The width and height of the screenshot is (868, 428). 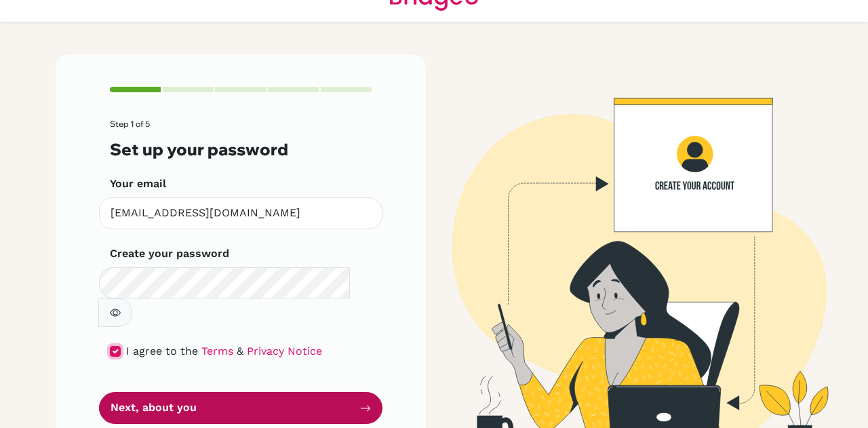 What do you see at coordinates (217, 350) in the screenshot?
I see `a: Terms` at bounding box center [217, 350].